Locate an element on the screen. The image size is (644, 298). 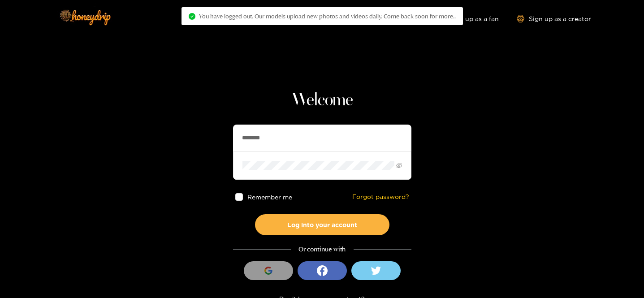
span: You have logged out. Our models upload new photos and videos daily. Come back soon for more.. is located at coordinates (327, 16).